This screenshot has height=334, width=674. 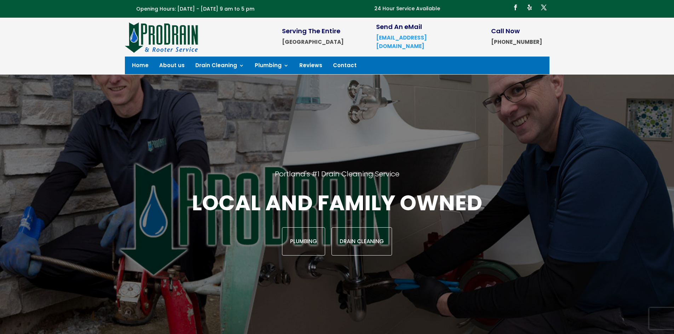 What do you see at coordinates (529, 7) in the screenshot?
I see `a: Follow on Yelp` at bounding box center [529, 7].